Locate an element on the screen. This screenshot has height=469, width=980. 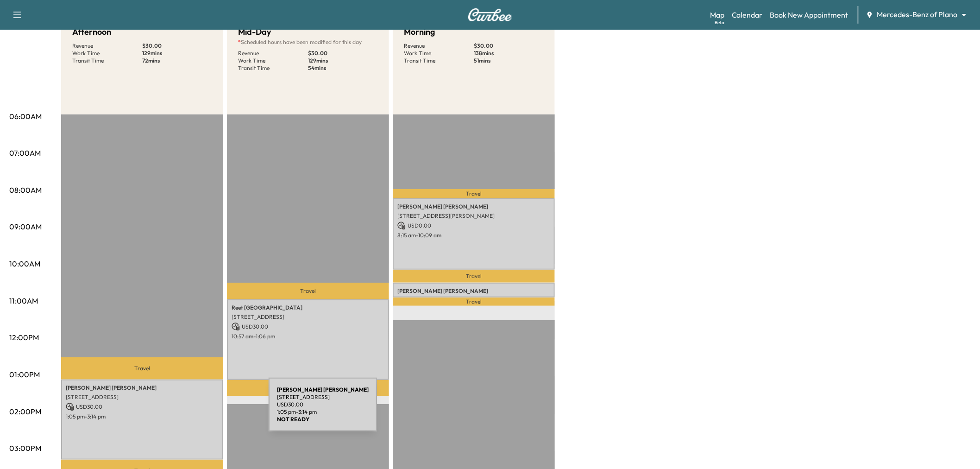
p: 06:00AM is located at coordinates (26, 116).